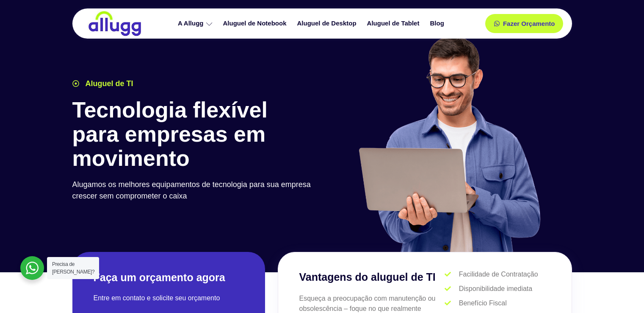  What do you see at coordinates (394, 24) in the screenshot?
I see `a: Aluguel de Tablet` at bounding box center [394, 24].